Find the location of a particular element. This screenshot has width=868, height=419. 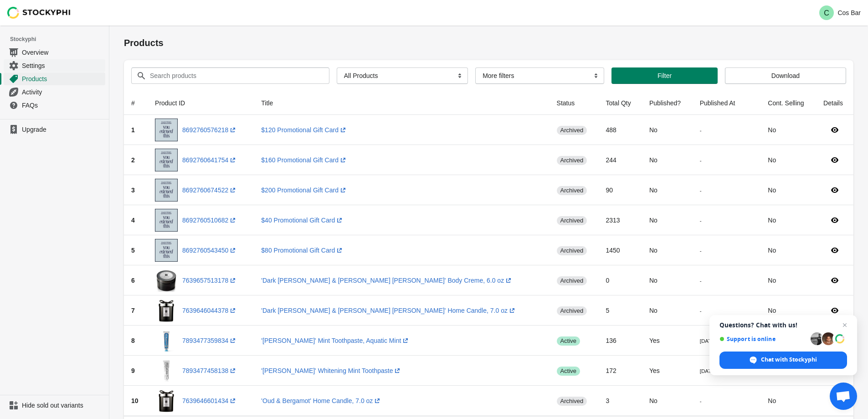

img: Stockyphi is located at coordinates (39, 13).